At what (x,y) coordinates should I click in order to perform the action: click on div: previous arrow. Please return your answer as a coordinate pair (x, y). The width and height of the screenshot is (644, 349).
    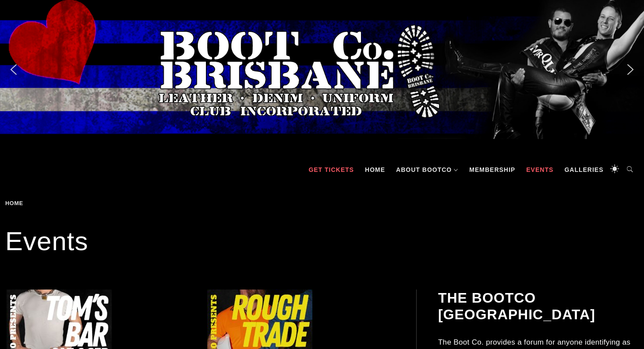
    Looking at the image, I should click on (13, 69).